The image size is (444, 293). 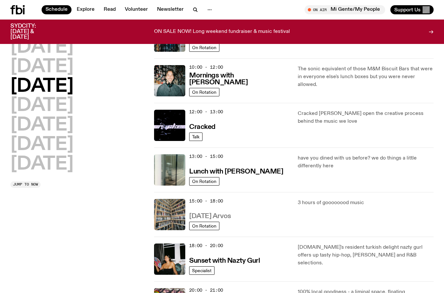 I want to click on span: 13:00 - 15:00, so click(x=206, y=156).